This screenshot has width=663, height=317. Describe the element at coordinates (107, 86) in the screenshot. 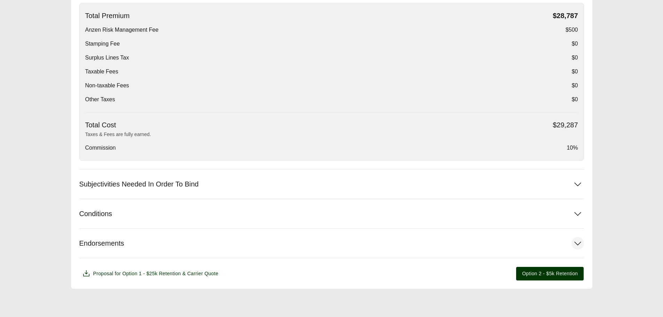

I see `span: Non-taxable Fees` at that location.